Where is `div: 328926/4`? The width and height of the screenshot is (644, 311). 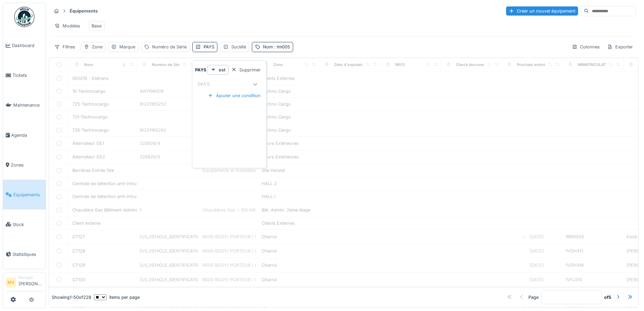 div: 328926/4 is located at coordinates (167, 143).